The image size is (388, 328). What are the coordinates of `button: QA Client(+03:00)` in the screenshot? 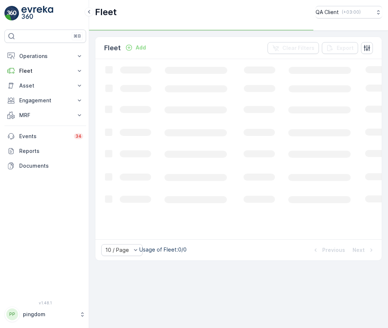 It's located at (349, 12).